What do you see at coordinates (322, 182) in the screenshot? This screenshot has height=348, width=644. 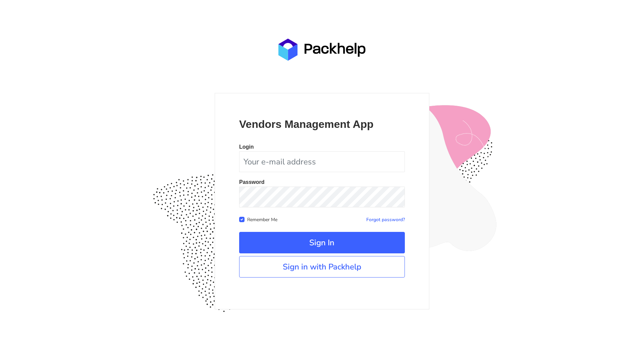 I see `p: Password` at bounding box center [322, 182].